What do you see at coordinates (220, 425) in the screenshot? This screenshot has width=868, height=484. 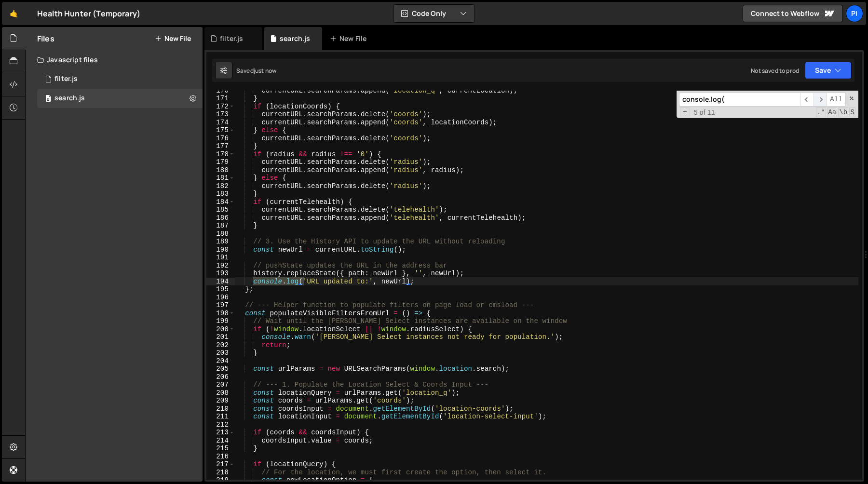 I see `div: 212` at bounding box center [220, 425].